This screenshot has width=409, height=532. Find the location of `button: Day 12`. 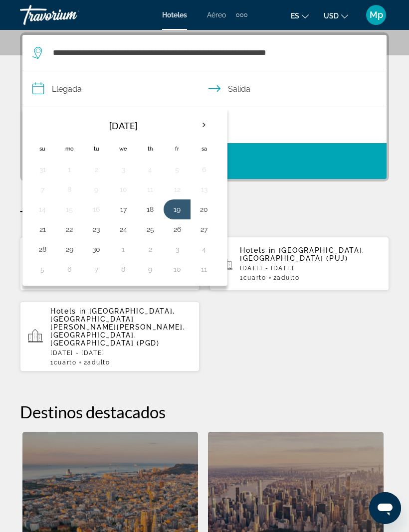

button: Day 12 is located at coordinates (177, 190).